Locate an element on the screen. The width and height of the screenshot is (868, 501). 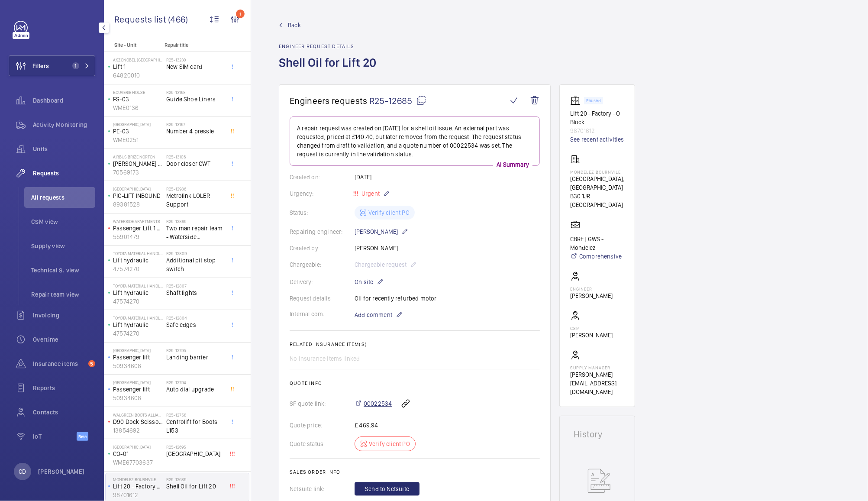
h2: R25-12807 is located at coordinates (195, 286).